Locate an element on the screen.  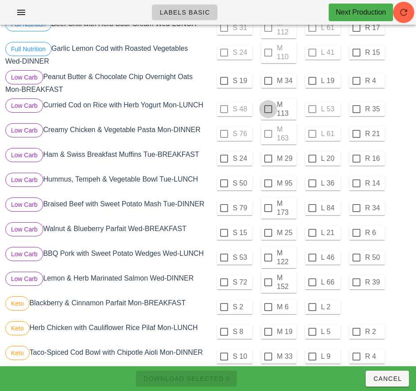
label: M 6 is located at coordinates (286, 307).